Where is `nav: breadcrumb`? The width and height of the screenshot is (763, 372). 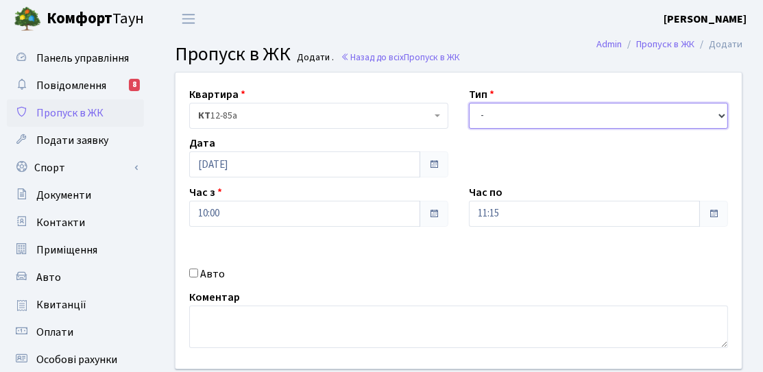 nav: breadcrumb is located at coordinates (669, 45).